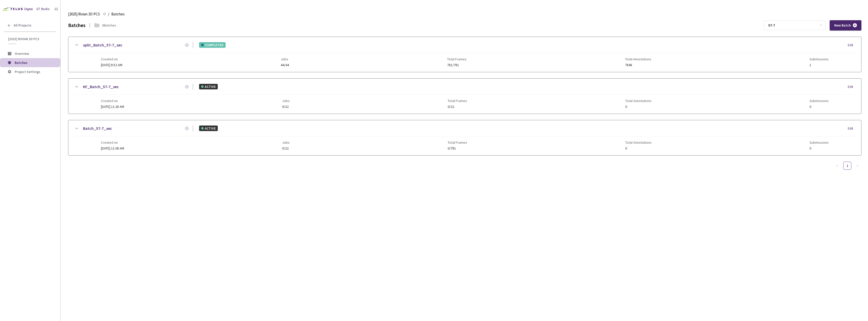 The width and height of the screenshot is (868, 321). Describe the element at coordinates (457, 65) in the screenshot. I see `span: 781/781` at that location.